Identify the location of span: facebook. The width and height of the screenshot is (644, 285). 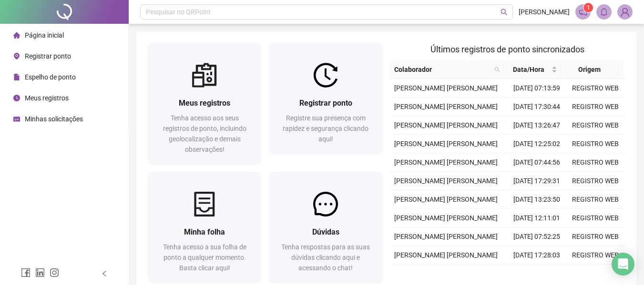
(26, 273).